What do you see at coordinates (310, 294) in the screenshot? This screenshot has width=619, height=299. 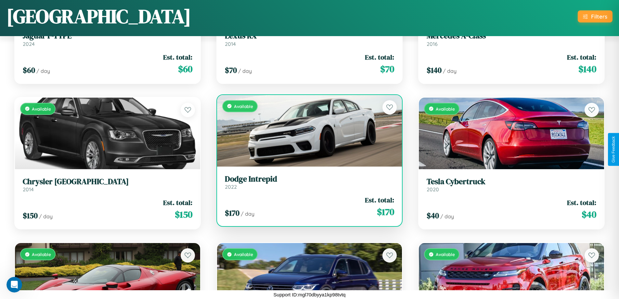 I see `p: Support ID: mgl70dbyya1kp98tvtq` at bounding box center [310, 294].